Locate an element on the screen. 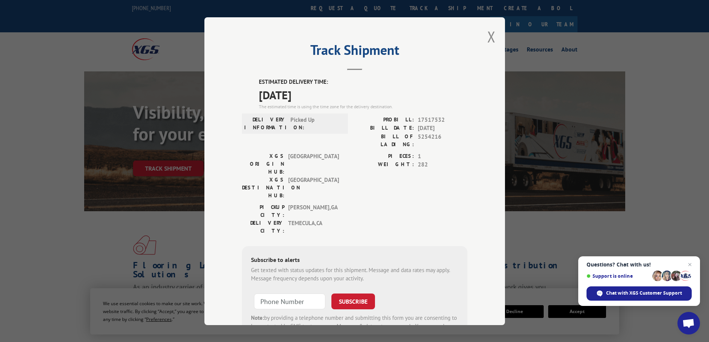  label: WEIGHT: is located at coordinates (384, 164).